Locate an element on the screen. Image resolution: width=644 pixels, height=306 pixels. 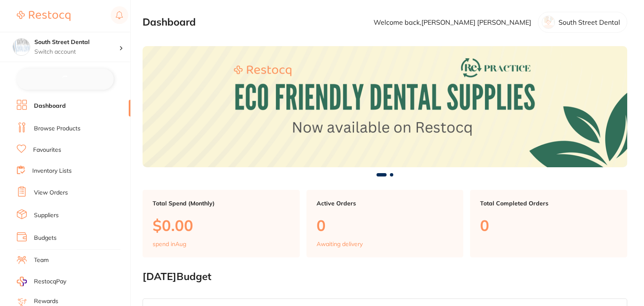
a: Rewards is located at coordinates (46, 302).